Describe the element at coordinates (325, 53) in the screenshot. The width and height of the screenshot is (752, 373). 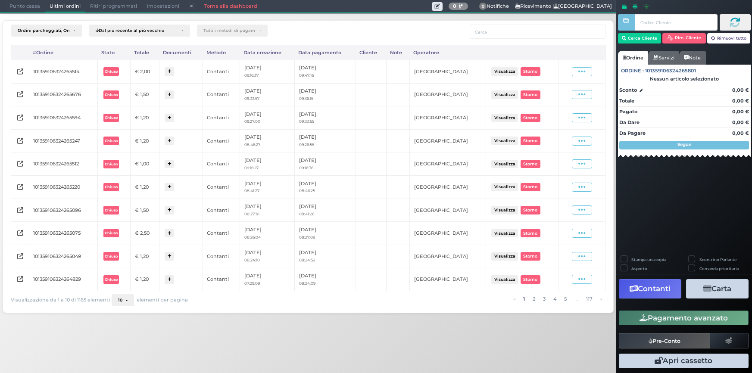
I see `div: Data pagamento` at that location.